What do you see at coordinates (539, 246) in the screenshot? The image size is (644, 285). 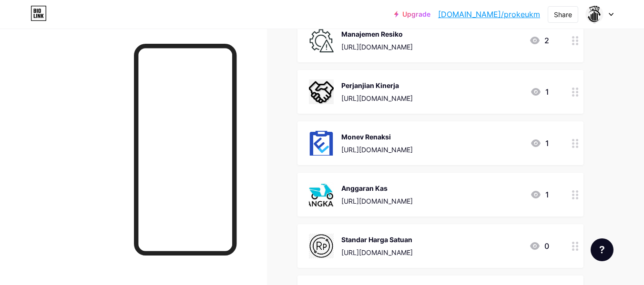 I see `div: 0` at bounding box center [539, 246].